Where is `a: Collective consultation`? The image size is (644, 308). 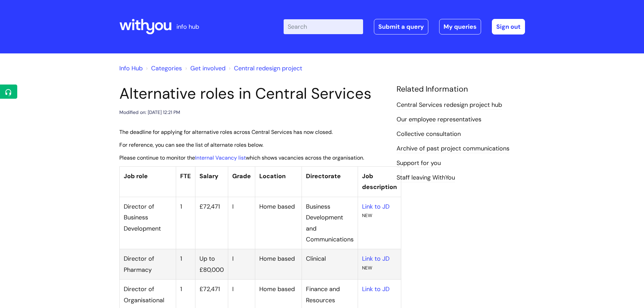 a: Collective consultation is located at coordinates (428, 134).